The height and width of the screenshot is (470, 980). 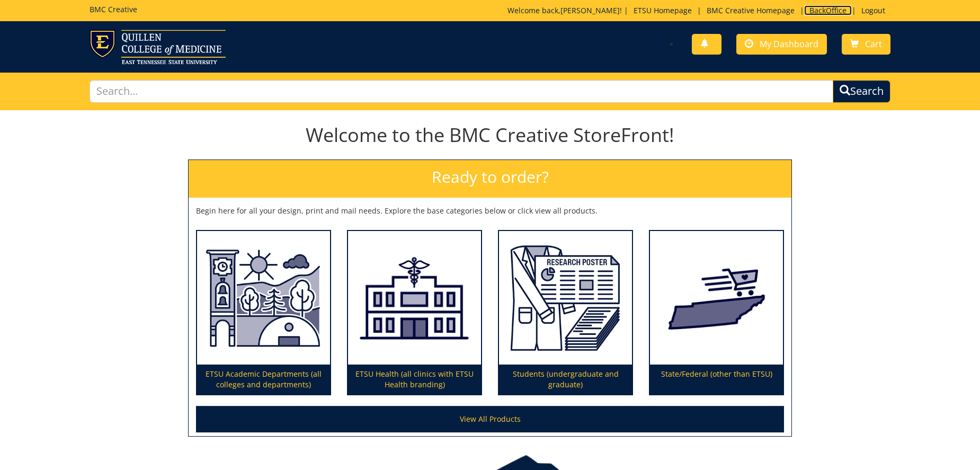 What do you see at coordinates (699, 11) in the screenshot?
I see `p: Welcome back, ! | | | |` at bounding box center [699, 11].